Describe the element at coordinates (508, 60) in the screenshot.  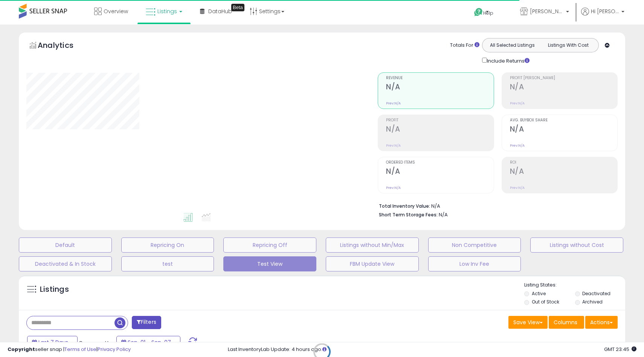
I see `div: Include Returns` at that location.